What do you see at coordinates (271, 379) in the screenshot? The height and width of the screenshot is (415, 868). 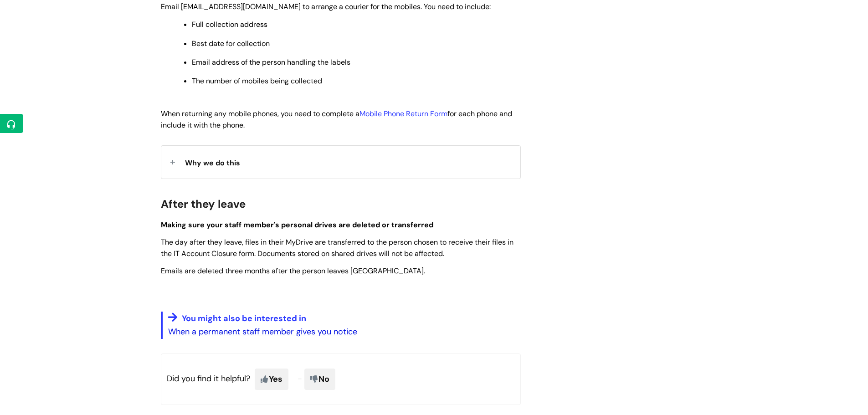 I see `span: Yes` at bounding box center [271, 379].